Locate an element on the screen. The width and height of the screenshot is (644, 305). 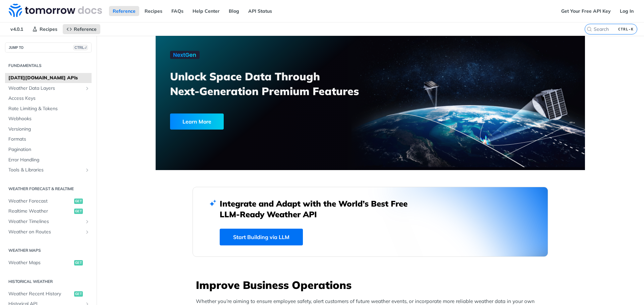
a: FAQs is located at coordinates (177, 11).